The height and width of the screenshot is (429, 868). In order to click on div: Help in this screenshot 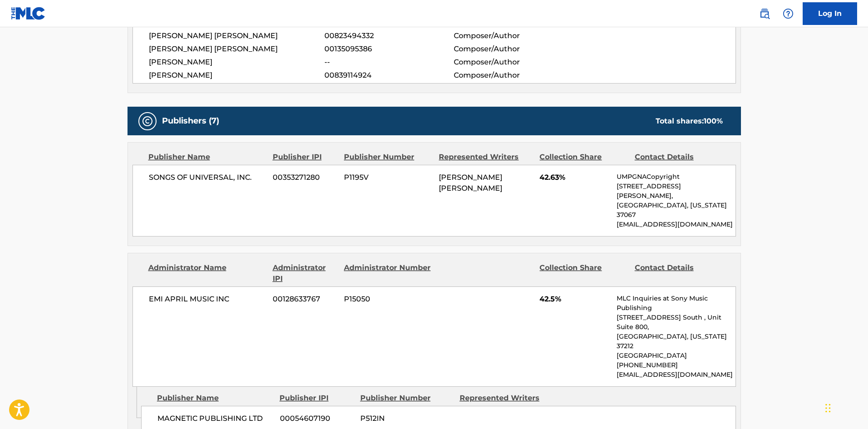, I will do `click(789, 14)`.